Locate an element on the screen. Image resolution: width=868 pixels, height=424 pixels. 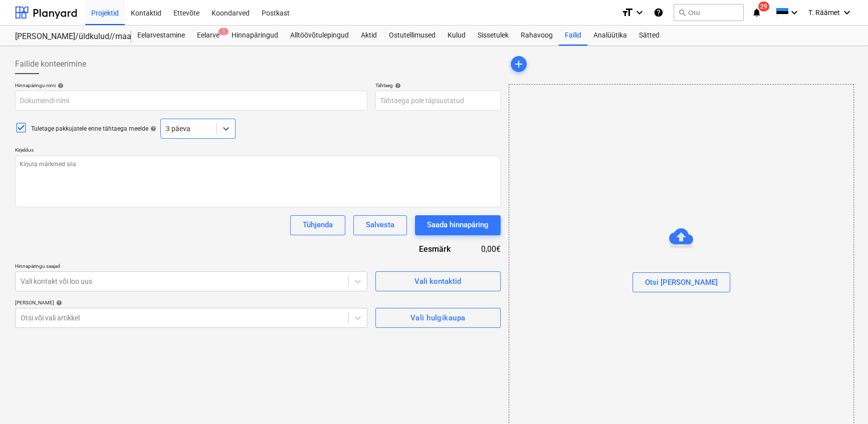
a: Analüütika is located at coordinates (610, 36).